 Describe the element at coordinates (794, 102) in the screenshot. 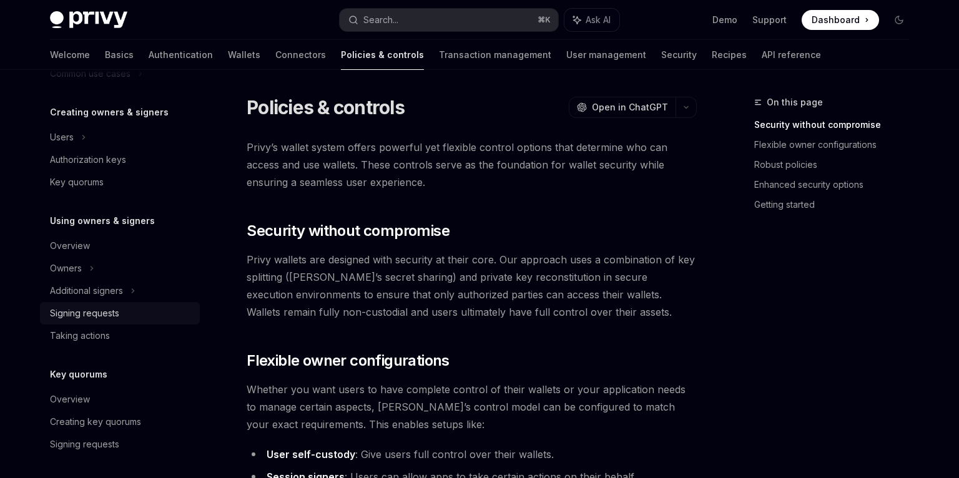

I see `span: On this page` at that location.